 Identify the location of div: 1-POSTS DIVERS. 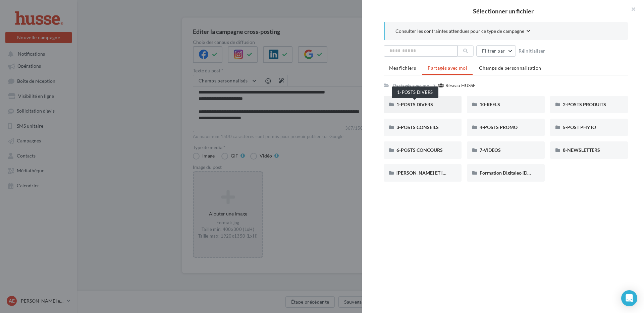
(415, 92).